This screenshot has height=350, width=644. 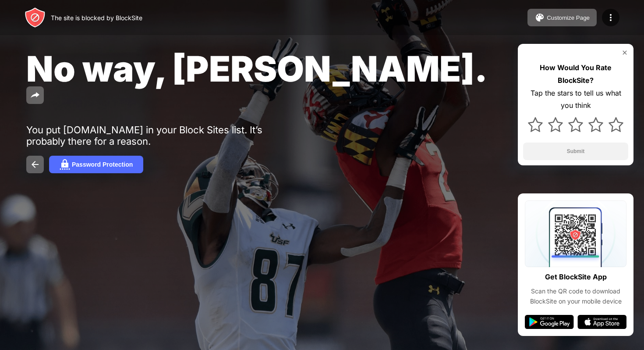 What do you see at coordinates (611, 17) in the screenshot?
I see `img: menu-icon.svg` at bounding box center [611, 17].